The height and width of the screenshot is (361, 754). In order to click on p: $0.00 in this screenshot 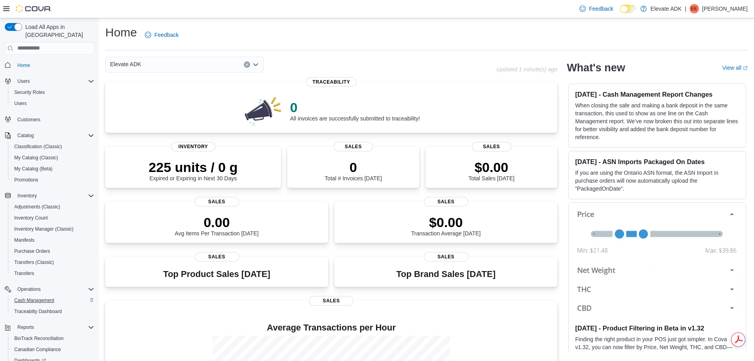, I will do `click(491, 167)`.